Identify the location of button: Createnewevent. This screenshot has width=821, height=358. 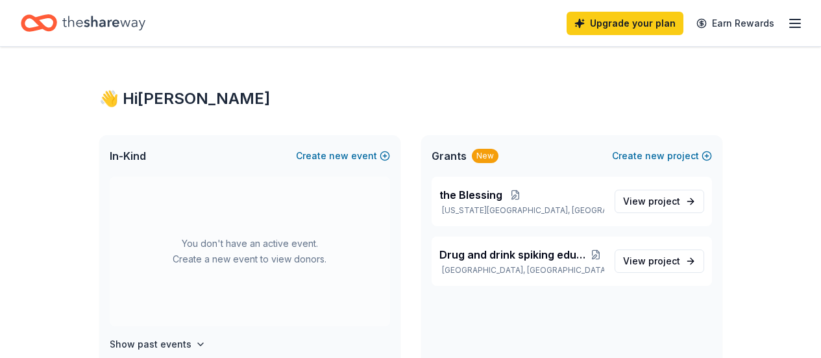
(343, 156).